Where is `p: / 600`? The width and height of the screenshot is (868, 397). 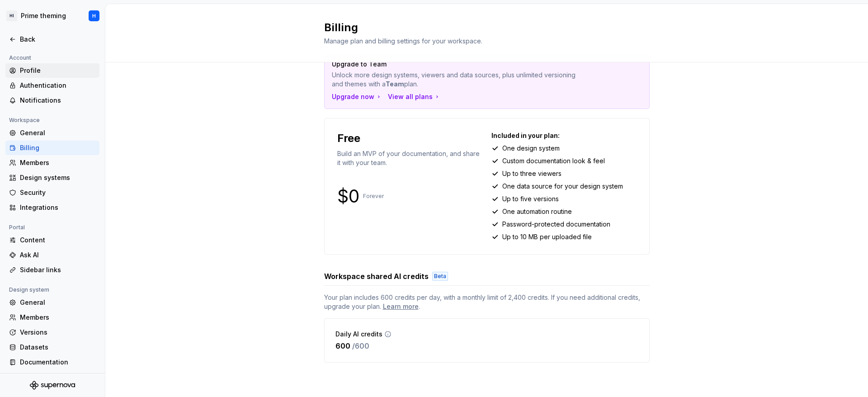 p: / 600 is located at coordinates (360, 346).